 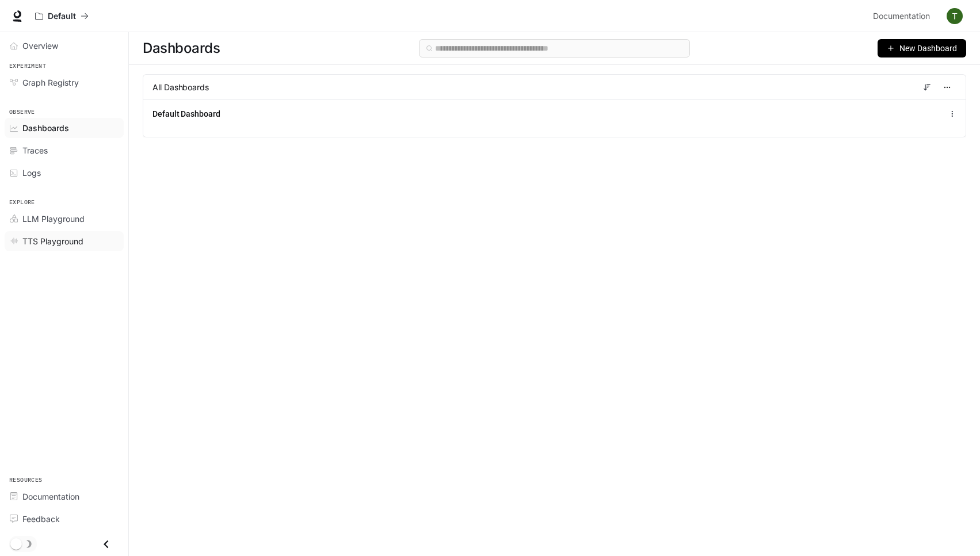 What do you see at coordinates (64, 82) in the screenshot?
I see `a: Graph Registry` at bounding box center [64, 82].